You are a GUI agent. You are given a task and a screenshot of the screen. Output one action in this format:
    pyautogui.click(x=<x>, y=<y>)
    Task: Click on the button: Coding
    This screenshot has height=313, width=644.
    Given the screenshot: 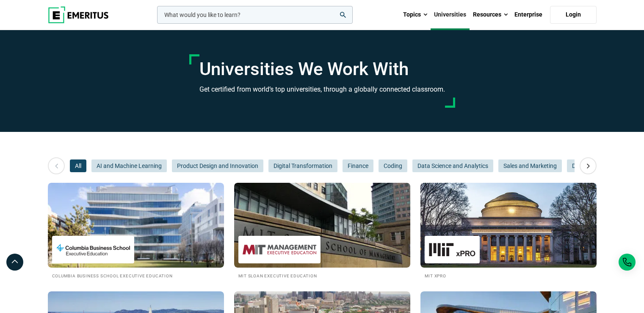 What is the action you would take?
    pyautogui.click(x=393, y=166)
    